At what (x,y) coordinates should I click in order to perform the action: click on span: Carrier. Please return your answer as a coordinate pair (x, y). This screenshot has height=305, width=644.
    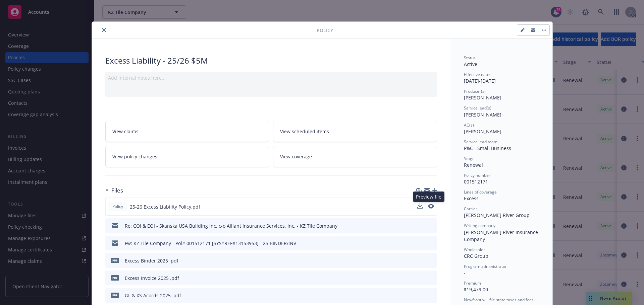
    Looking at the image, I should click on (470, 209).